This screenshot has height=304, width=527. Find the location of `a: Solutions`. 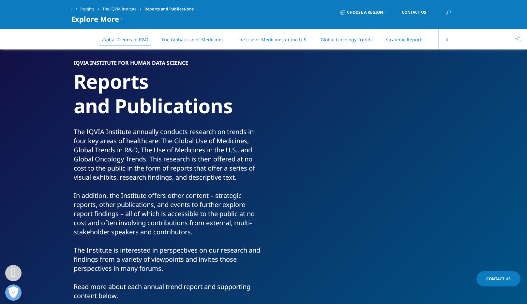

a: Solutions is located at coordinates (177, 37).